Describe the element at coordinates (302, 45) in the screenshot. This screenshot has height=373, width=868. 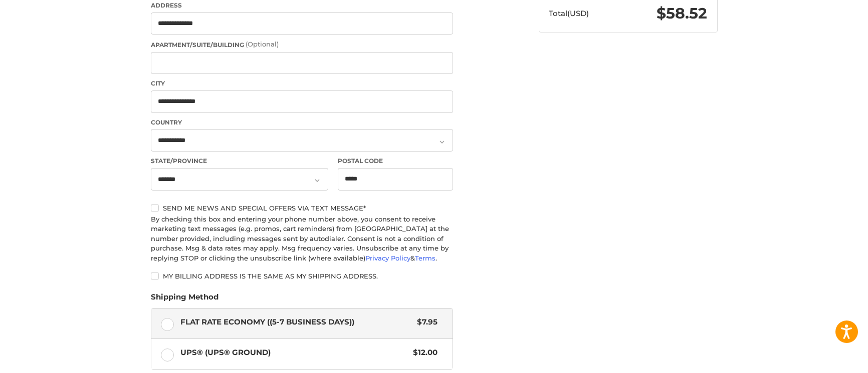
I see `label: Apartment/Suite/Building` at that location.